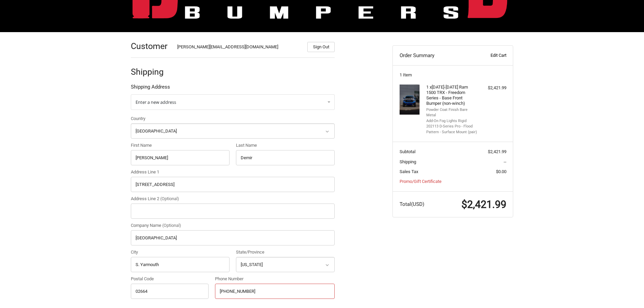  I want to click on label: Address Line 1, so click(233, 172).